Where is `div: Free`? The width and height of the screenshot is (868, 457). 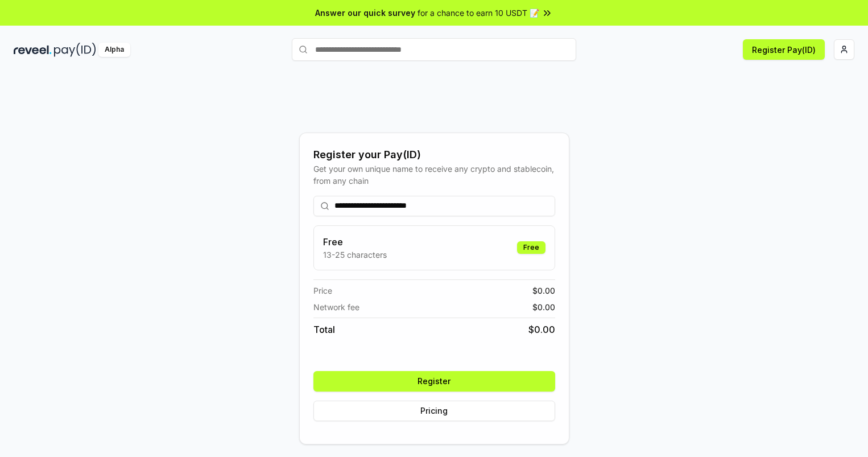
div: Free is located at coordinates (531, 247).